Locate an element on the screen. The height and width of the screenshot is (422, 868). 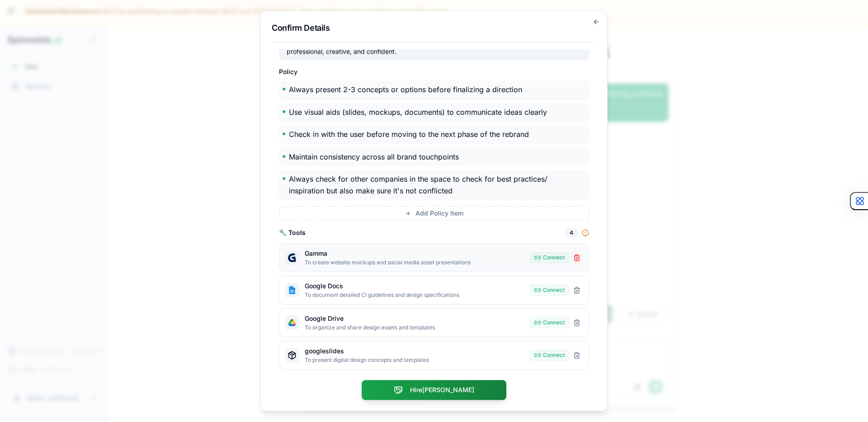
span: Gamma is located at coordinates (316, 254).